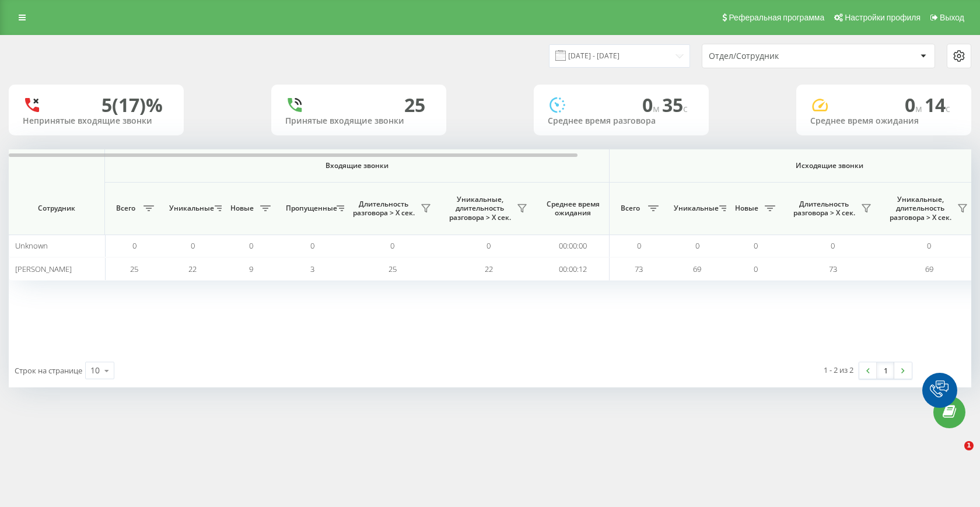 This screenshot has width=980, height=507. Describe the element at coordinates (309, 208) in the screenshot. I see `span: Пропущенные` at that location.